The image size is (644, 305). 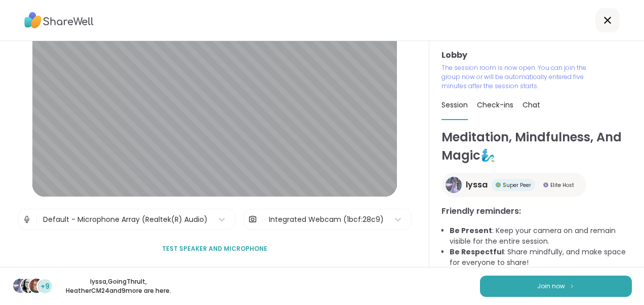 I want to click on li: : Keep your camera on and remain visible for the entire session., so click(x=541, y=236).